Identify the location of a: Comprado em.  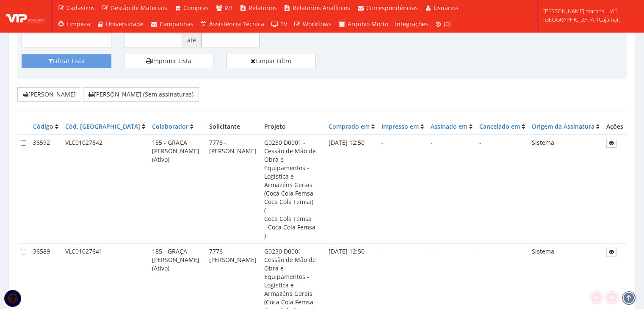
(348, 126).